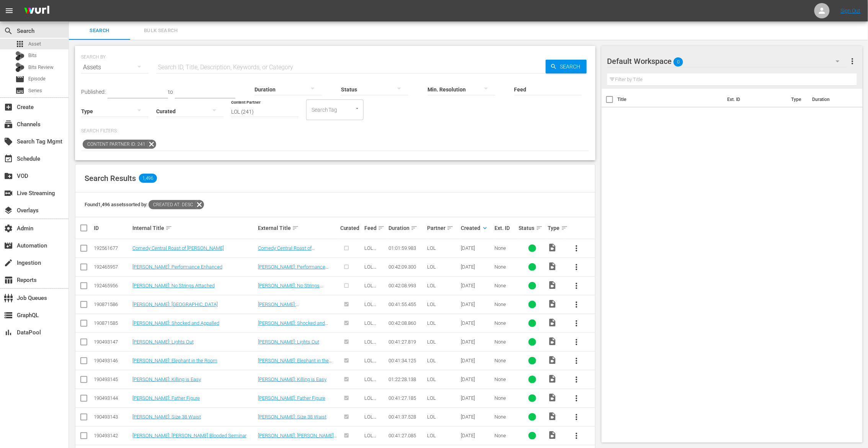 This screenshot has width=868, height=448. What do you see at coordinates (406, 304) in the screenshot?
I see `div: 00:41:55.455` at bounding box center [406, 304].